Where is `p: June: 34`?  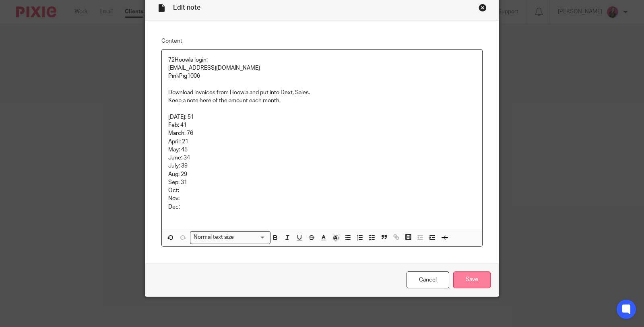 p: June: 34 is located at coordinates (322, 158).